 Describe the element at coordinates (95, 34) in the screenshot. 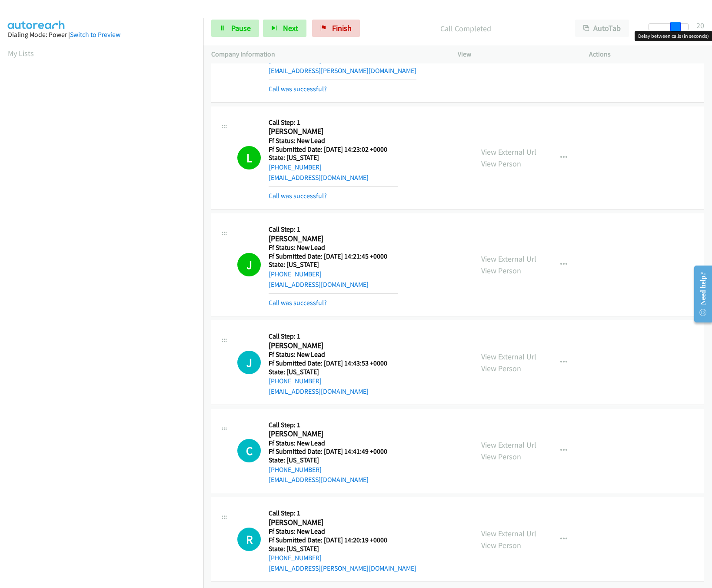

I see `a: Switch to Preview` at that location.